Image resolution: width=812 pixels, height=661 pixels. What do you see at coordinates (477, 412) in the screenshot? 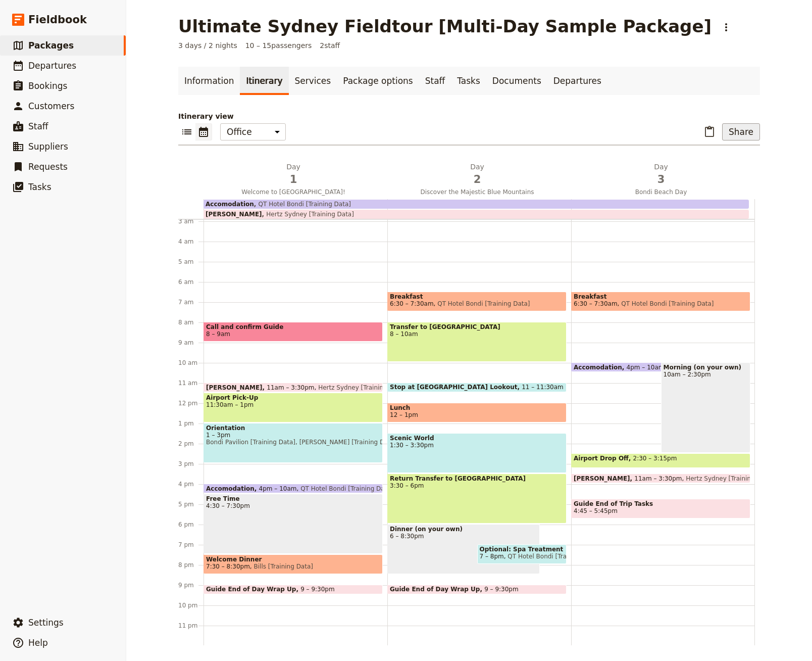
I see `div: Lunch12 – 1pm` at bounding box center [477, 412].